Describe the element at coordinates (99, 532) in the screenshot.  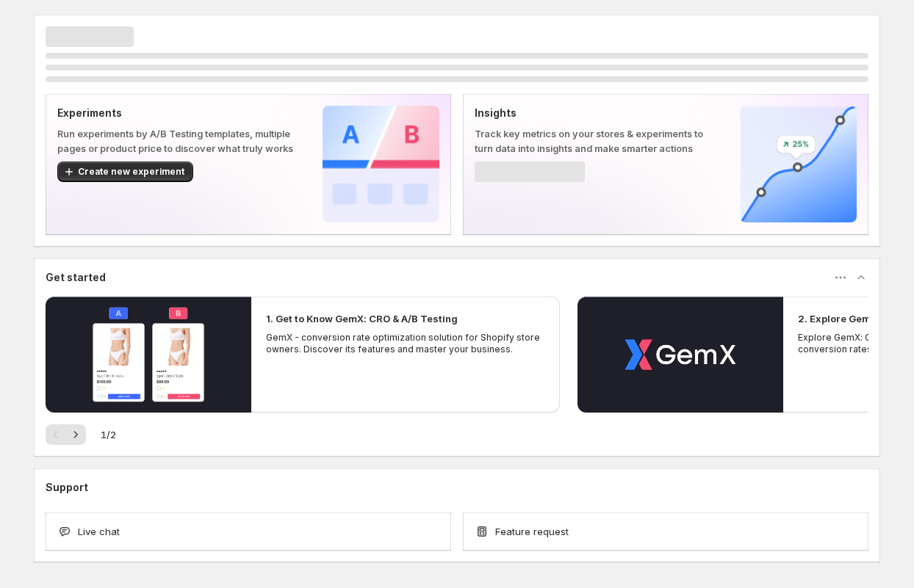
I see `span: Live chat` at that location.